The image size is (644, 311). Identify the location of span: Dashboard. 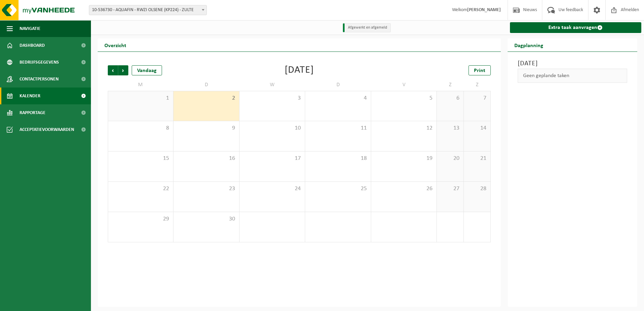
(32, 46).